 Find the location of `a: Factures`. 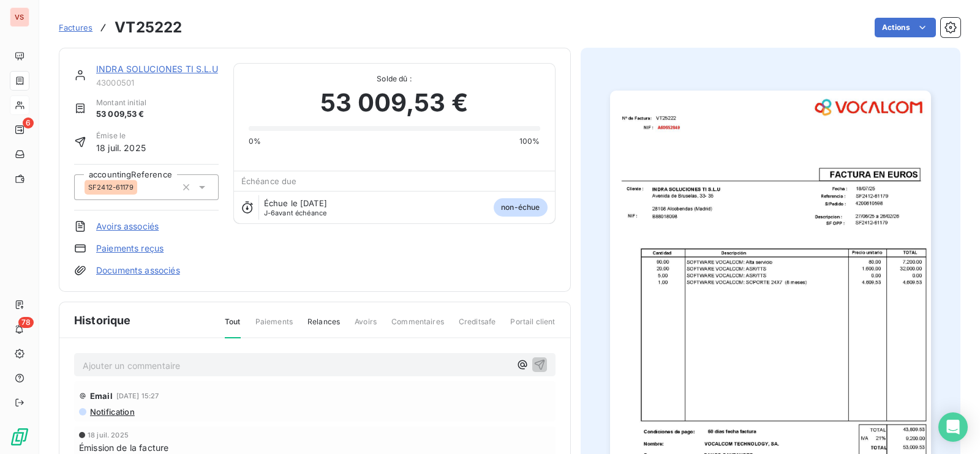

a: Factures is located at coordinates (76, 27).